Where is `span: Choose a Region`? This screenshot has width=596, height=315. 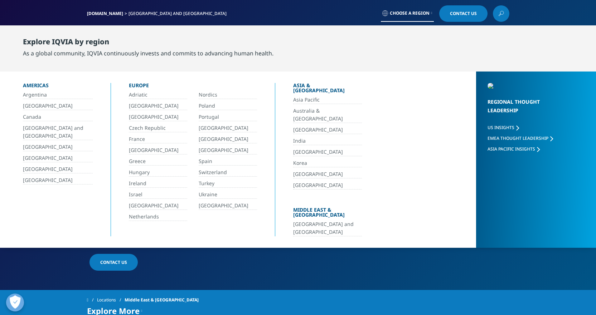 span: Choose a Region is located at coordinates (409, 13).